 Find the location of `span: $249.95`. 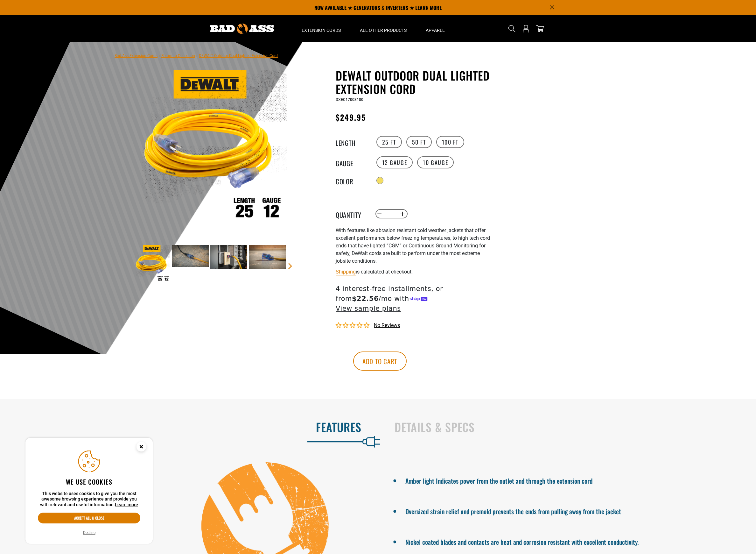

span: $249.95 is located at coordinates (351, 117).